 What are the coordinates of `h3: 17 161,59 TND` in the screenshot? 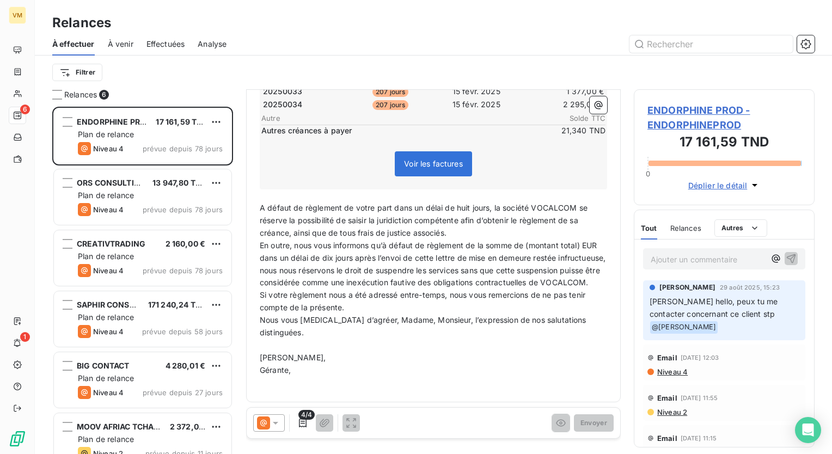 It's located at (725, 143).